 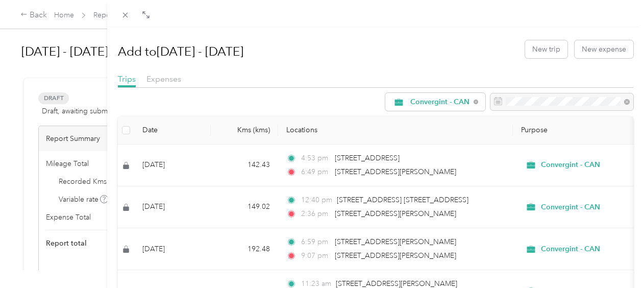 I want to click on span: Expenses, so click(x=164, y=79).